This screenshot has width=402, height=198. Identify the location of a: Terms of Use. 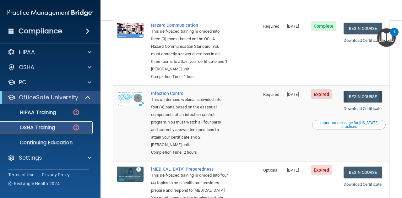
(21, 174).